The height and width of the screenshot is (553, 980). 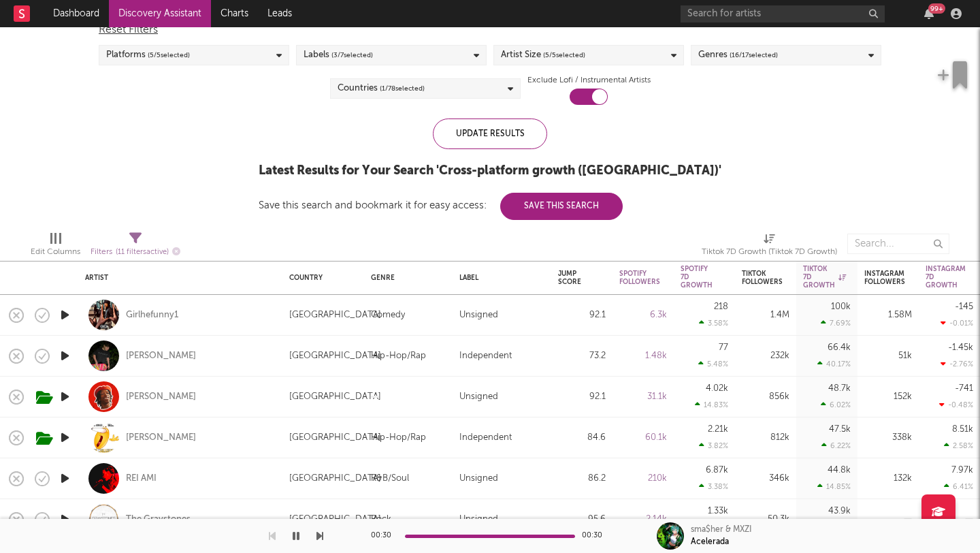 What do you see at coordinates (766, 316) in the screenshot?
I see `div: 1.4M` at bounding box center [766, 316].